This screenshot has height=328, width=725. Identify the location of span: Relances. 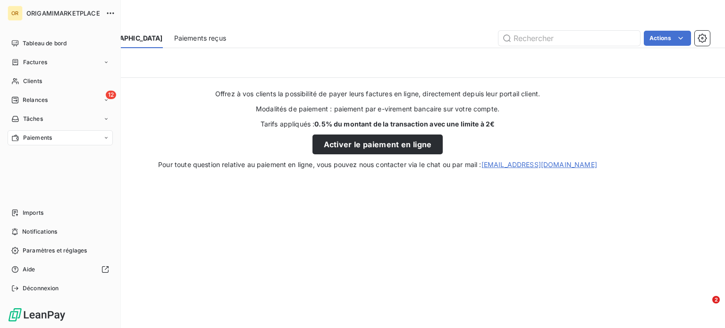
(35, 100).